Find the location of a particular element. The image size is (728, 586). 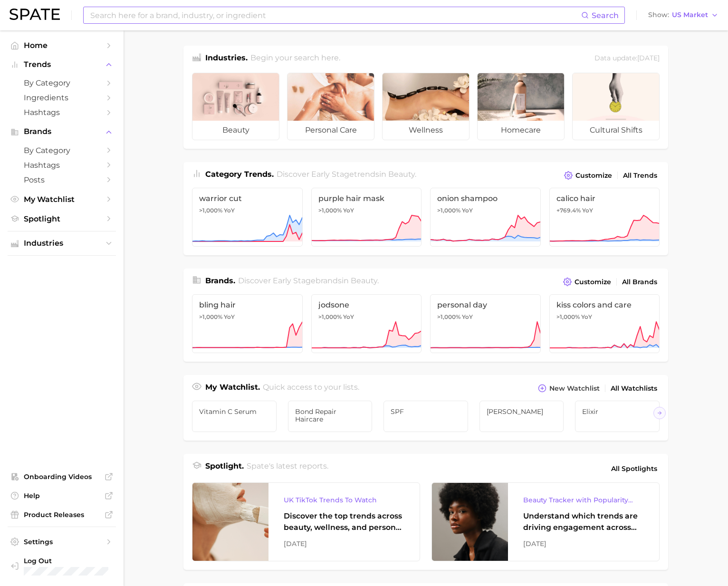

button: Brands is located at coordinates (62, 132).